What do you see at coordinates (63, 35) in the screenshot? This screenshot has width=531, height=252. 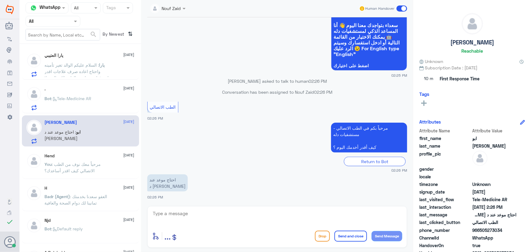 I see `input: Search by Name, Local etc…` at bounding box center [63, 35].